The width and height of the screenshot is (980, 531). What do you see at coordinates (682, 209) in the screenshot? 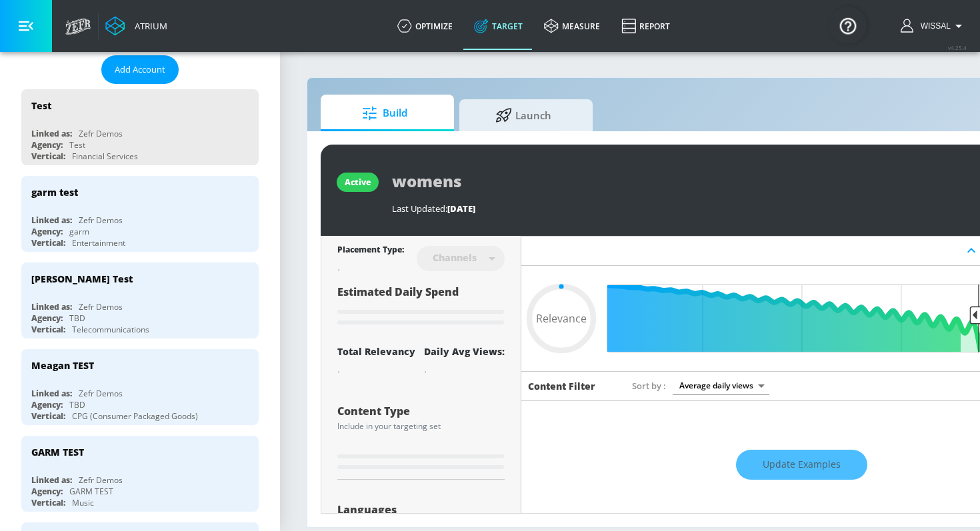
I see `div: Last Updated:` at bounding box center [682, 209].